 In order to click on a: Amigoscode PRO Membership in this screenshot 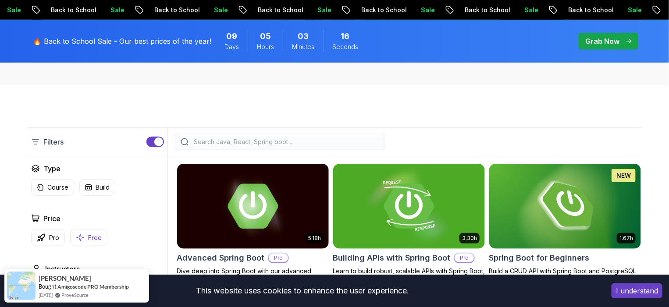, I will do `click(93, 287)`.